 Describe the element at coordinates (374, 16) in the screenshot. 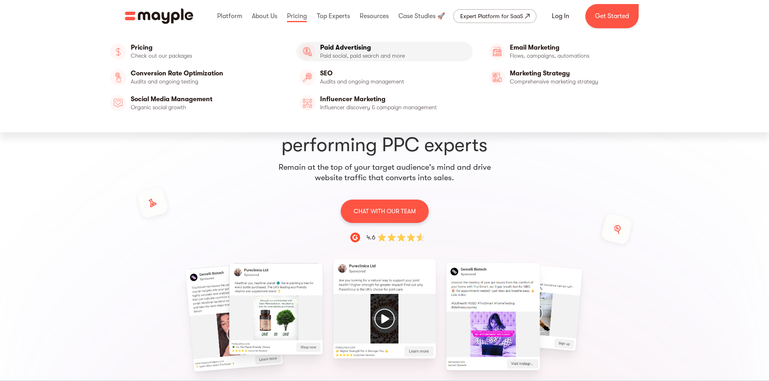

I see `div: Resources` at that location.